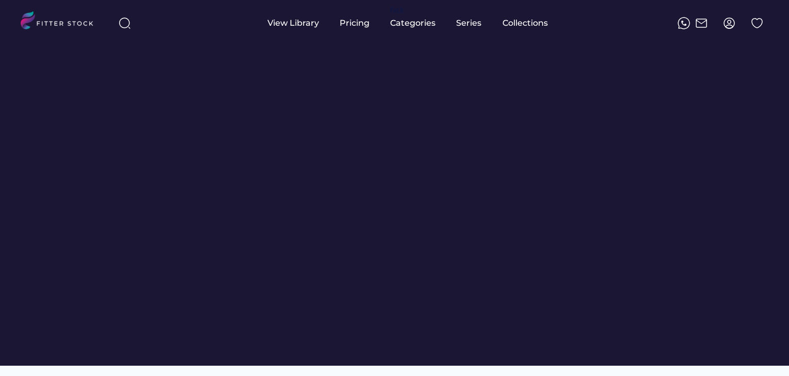  I want to click on div: Series, so click(469, 23).